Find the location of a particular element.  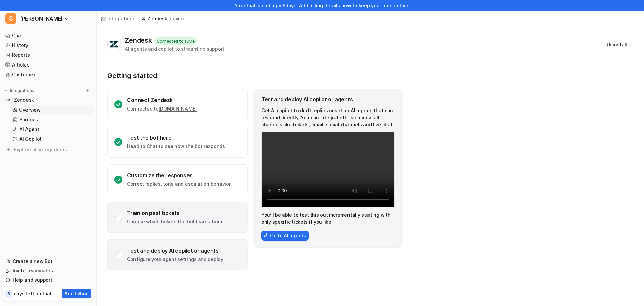

img: Zendesk logo is located at coordinates (114, 44).